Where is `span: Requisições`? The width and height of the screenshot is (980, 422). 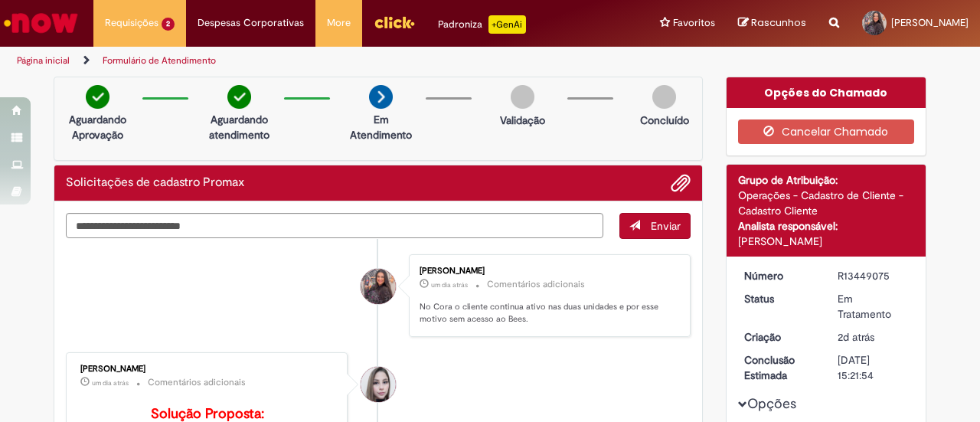
span: Requisições is located at coordinates (132, 23).